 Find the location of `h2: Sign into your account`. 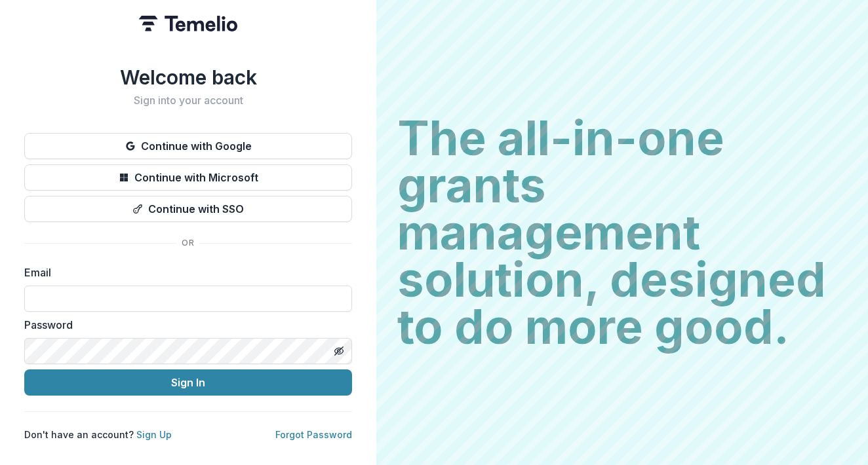

h2: Sign into your account is located at coordinates (188, 100).